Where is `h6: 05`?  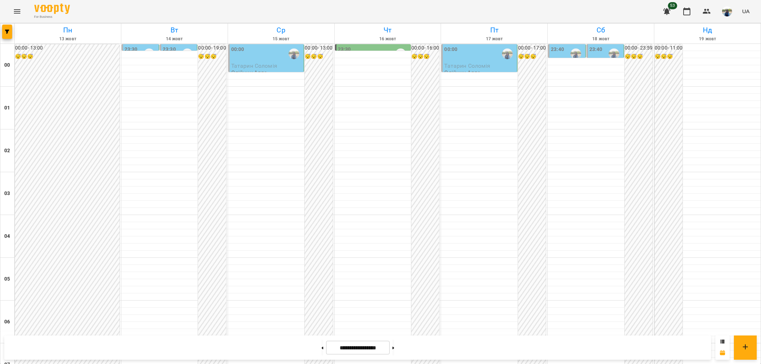 h6: 05 is located at coordinates (7, 279).